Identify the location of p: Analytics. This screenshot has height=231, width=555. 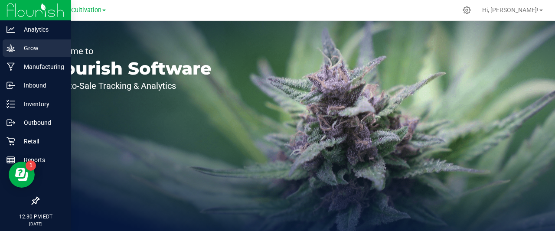
(41, 29).